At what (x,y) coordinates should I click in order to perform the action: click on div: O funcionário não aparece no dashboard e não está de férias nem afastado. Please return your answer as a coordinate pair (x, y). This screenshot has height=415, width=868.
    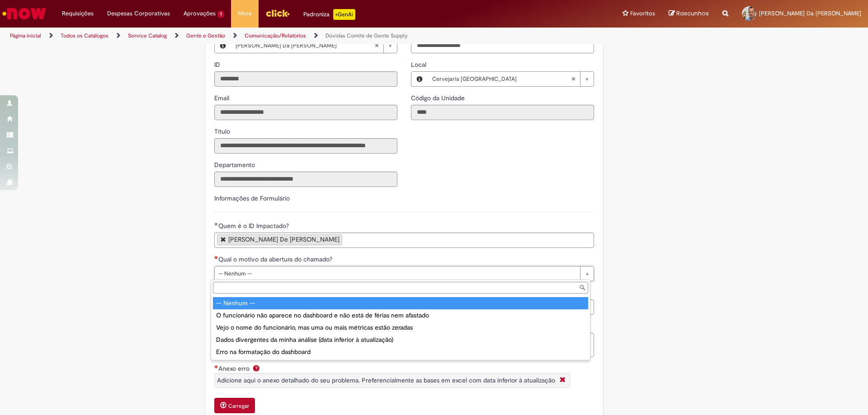
    Looking at the image, I should click on (401, 315).